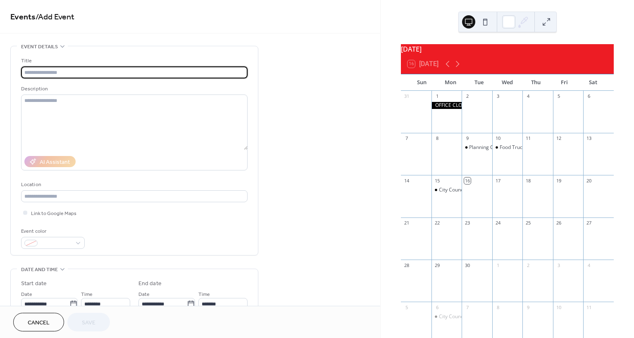 Image resolution: width=634 pixels, height=338 pixels. What do you see at coordinates (588, 223) in the screenshot?
I see `div: 27` at bounding box center [588, 223].